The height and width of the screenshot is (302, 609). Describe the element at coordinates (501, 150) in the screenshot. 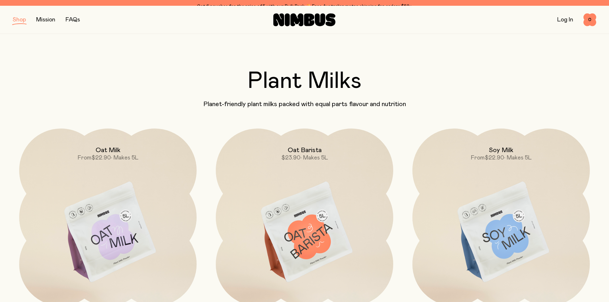

I see `h2: Soy Milk` at that location.